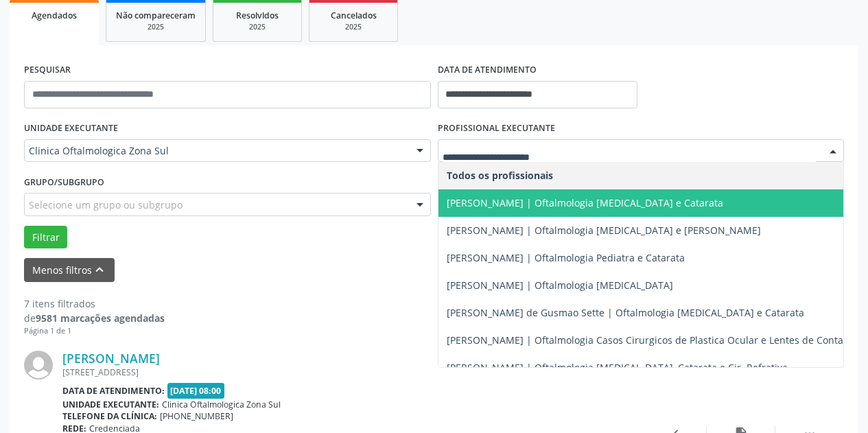  What do you see at coordinates (46, 238) in the screenshot?
I see `button: Filtrar` at bounding box center [46, 238].